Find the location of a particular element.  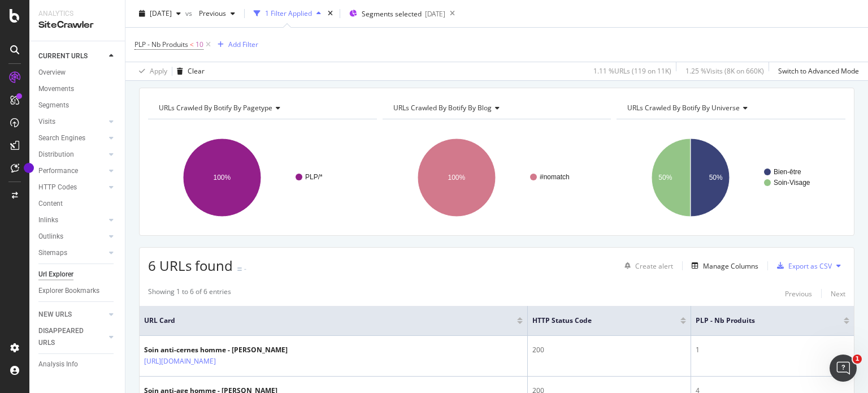

text: Bien-être is located at coordinates (787, 172).